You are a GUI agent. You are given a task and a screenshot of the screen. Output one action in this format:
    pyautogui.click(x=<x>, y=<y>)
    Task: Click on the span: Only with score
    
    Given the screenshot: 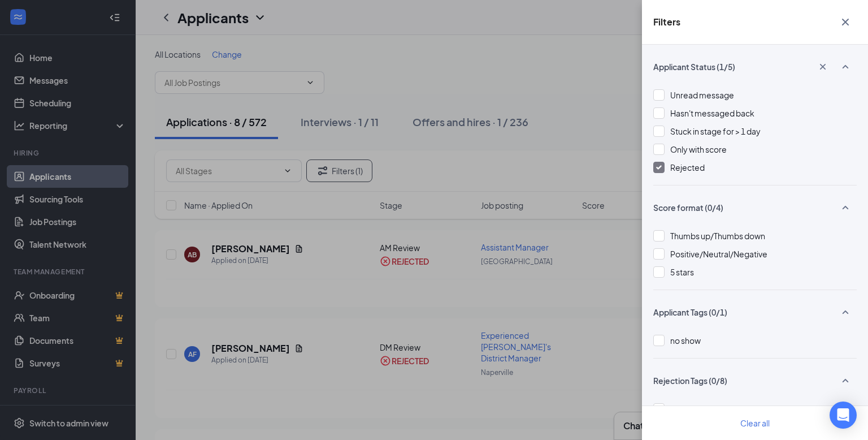 What is the action you would take?
    pyautogui.click(x=698, y=150)
    